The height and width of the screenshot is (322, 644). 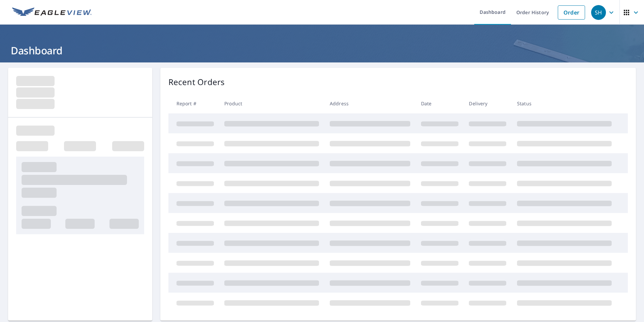 What do you see at coordinates (272, 103) in the screenshot?
I see `th: Product` at bounding box center [272, 103].